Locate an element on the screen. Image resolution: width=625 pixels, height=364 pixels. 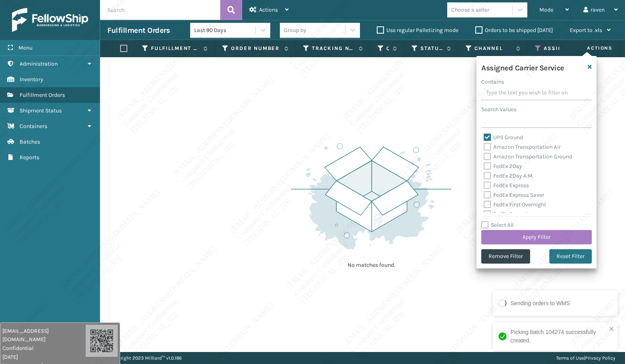
label: Quantity is located at coordinates (388, 48).